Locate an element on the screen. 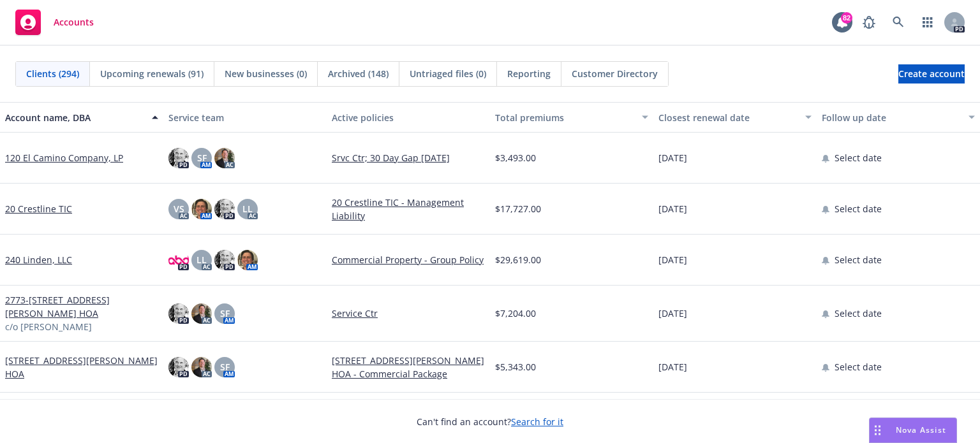 The width and height of the screenshot is (980, 443). a: 20 Crestline TIC - Management Liability is located at coordinates (408, 209).